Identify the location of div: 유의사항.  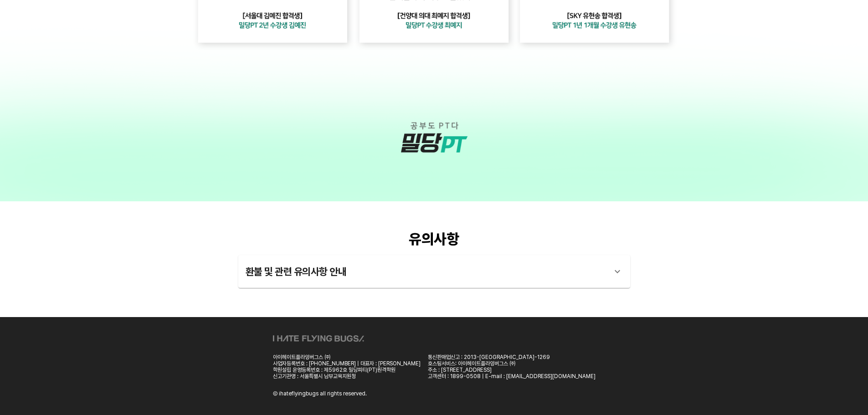
(434, 239).